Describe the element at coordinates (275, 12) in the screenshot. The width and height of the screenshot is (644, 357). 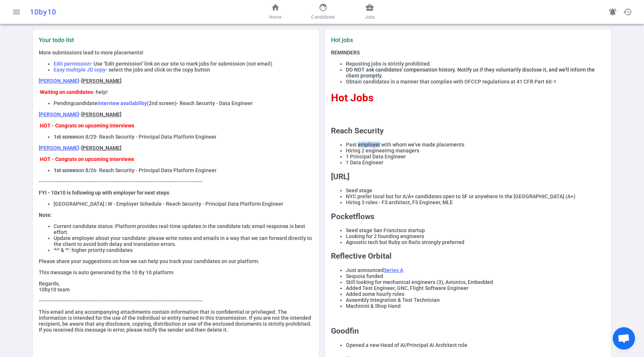
I see `a: Home` at that location.